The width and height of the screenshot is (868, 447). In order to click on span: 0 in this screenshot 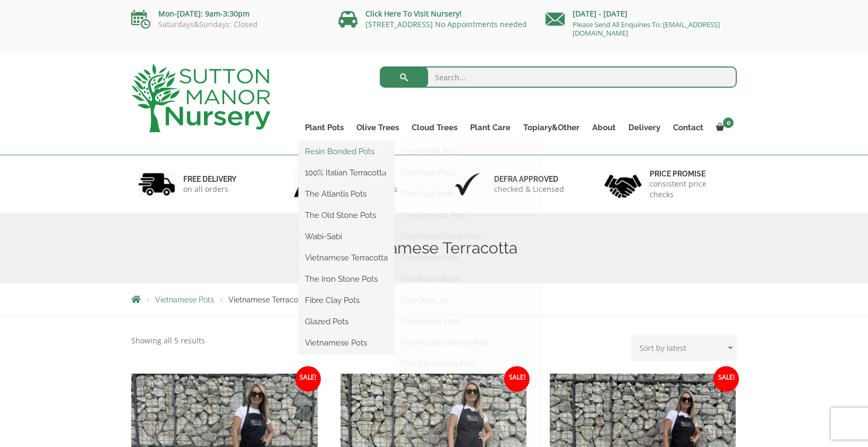, I will do `click(728, 123)`.